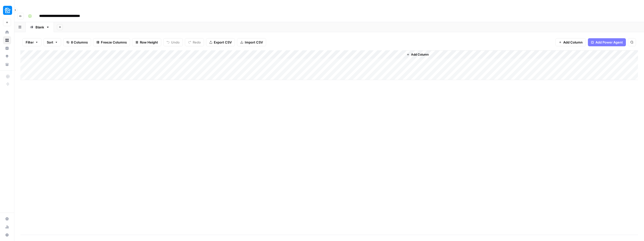 This screenshot has height=241, width=644. Describe the element at coordinates (32, 42) in the screenshot. I see `button: Filter` at that location.